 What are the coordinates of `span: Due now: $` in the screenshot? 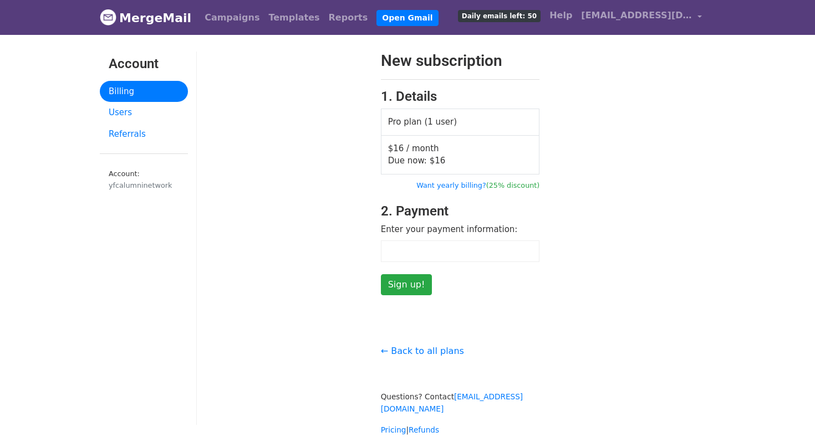 It's located at (417, 161).